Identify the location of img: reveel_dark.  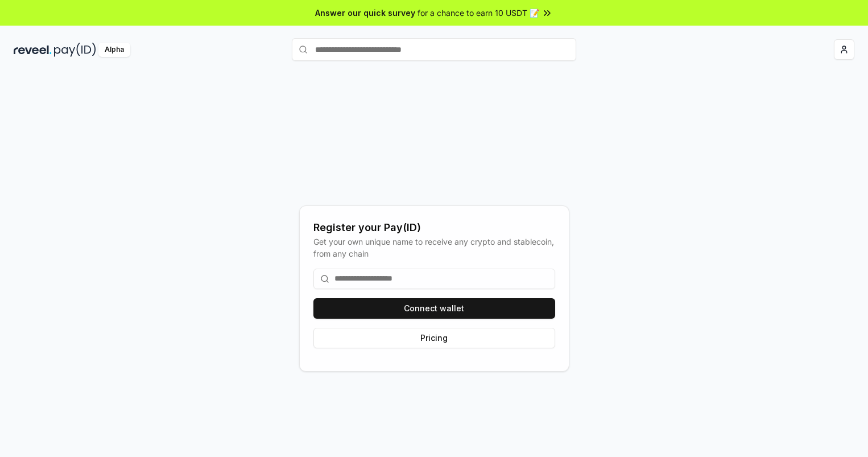
(32, 50).